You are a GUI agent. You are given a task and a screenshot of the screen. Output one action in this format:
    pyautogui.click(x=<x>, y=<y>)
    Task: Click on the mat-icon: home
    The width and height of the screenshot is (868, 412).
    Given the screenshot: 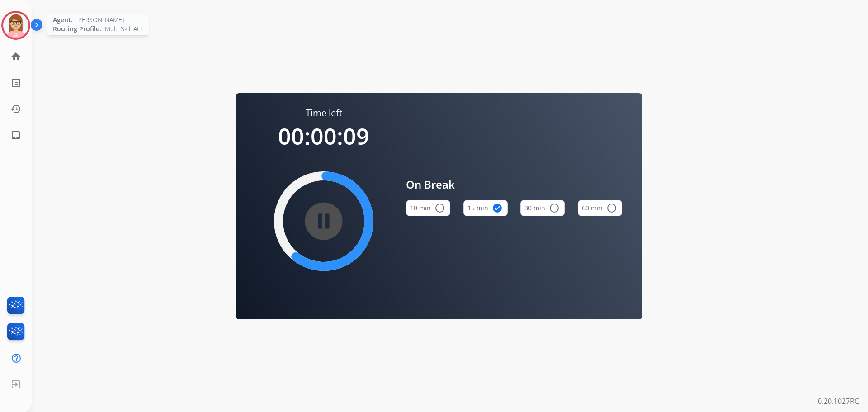 What is the action you would take?
    pyautogui.click(x=16, y=56)
    